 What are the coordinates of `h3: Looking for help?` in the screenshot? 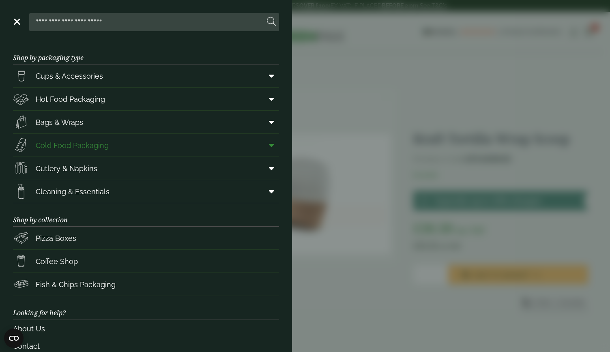 It's located at (146, 308).